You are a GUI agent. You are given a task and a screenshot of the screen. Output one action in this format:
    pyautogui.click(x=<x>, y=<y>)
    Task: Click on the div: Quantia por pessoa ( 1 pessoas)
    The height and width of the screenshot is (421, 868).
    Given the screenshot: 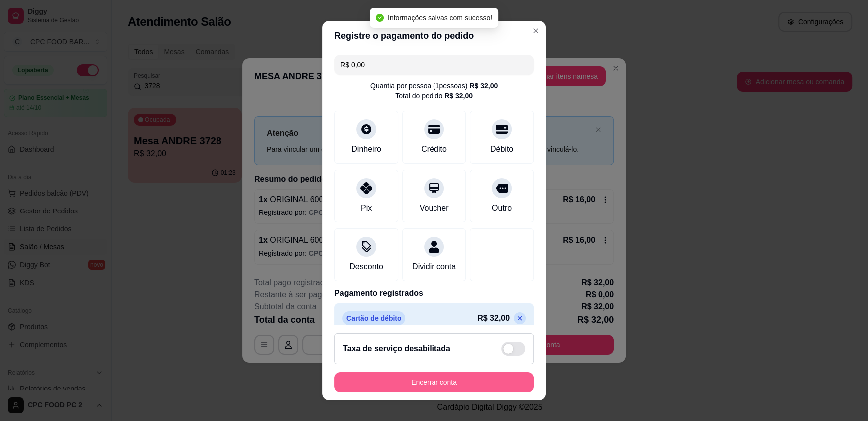 What is the action you would take?
    pyautogui.click(x=434, y=85)
    